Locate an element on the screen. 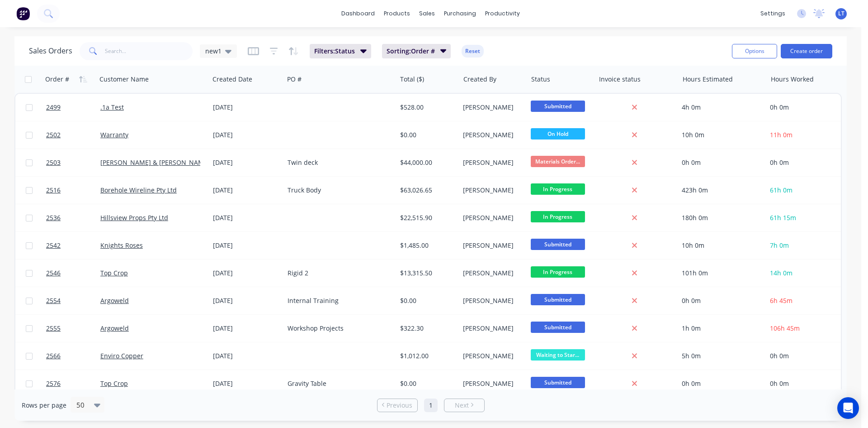  span: 6h 45m is located at coordinates (781, 300).